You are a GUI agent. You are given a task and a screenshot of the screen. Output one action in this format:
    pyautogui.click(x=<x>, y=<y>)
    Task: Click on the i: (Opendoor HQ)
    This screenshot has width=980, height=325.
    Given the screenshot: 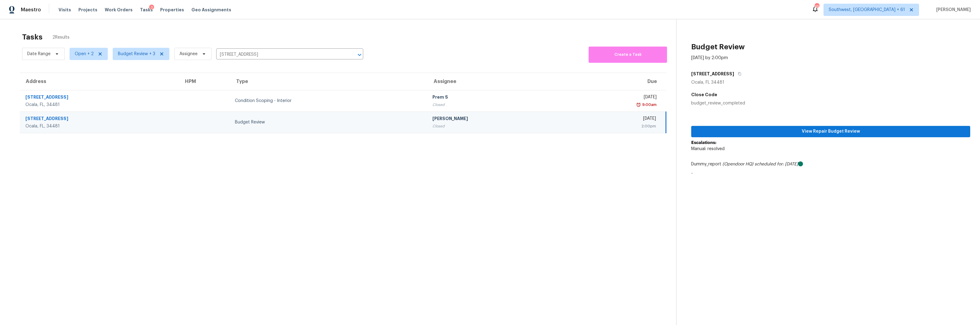 What is the action you would take?
    pyautogui.click(x=737, y=164)
    